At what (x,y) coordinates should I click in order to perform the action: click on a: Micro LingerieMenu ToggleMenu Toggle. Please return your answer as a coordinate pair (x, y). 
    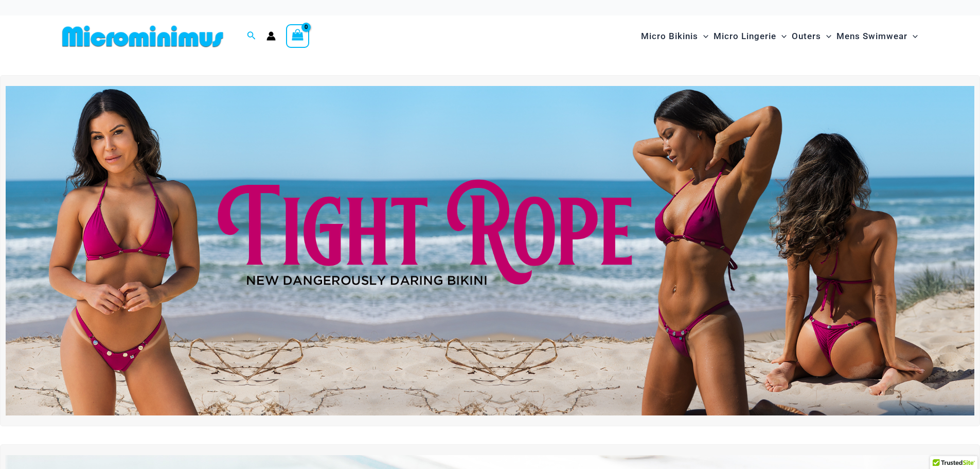
    Looking at the image, I should click on (750, 36).